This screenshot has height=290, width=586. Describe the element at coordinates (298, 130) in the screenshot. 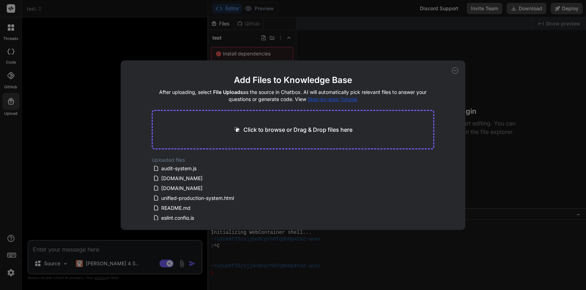

I see `p: Click to browse or Drag & Drop files here` at that location.